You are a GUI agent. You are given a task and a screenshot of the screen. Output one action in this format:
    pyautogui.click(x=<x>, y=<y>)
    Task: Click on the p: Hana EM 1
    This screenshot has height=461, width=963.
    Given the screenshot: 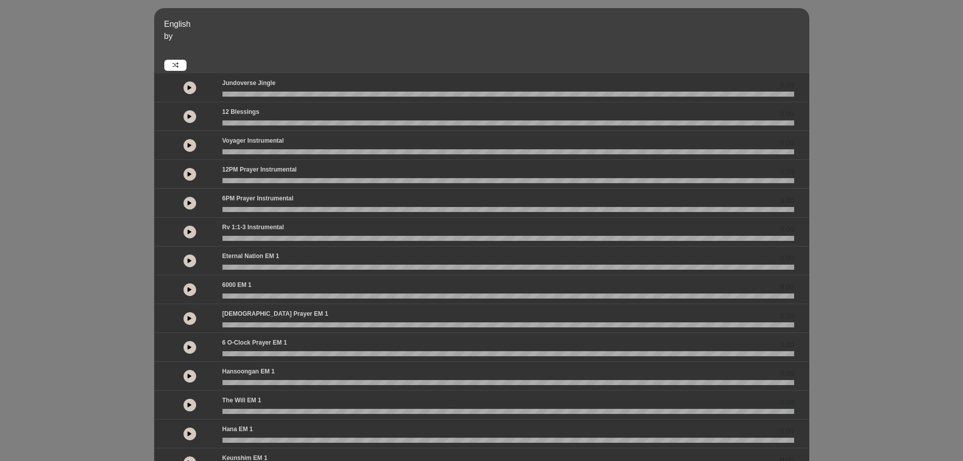 What is the action you would take?
    pyautogui.click(x=238, y=429)
    